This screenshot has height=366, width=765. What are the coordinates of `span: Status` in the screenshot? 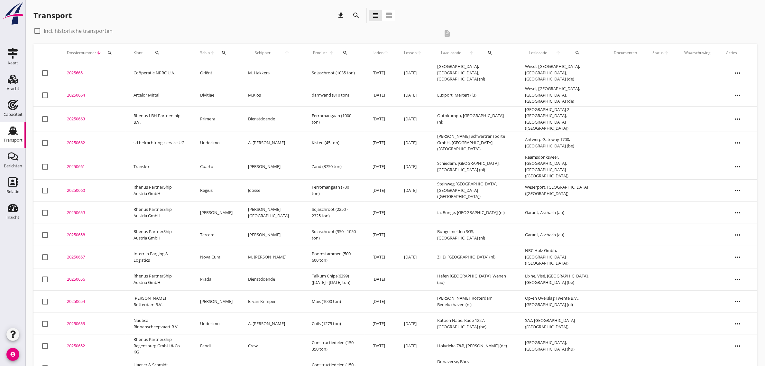 It's located at (658, 53).